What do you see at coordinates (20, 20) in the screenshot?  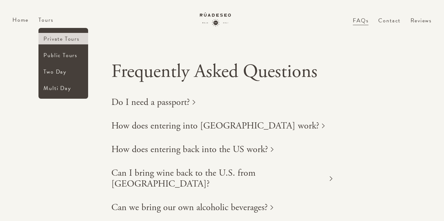 I see `a: Home` at bounding box center [20, 20].